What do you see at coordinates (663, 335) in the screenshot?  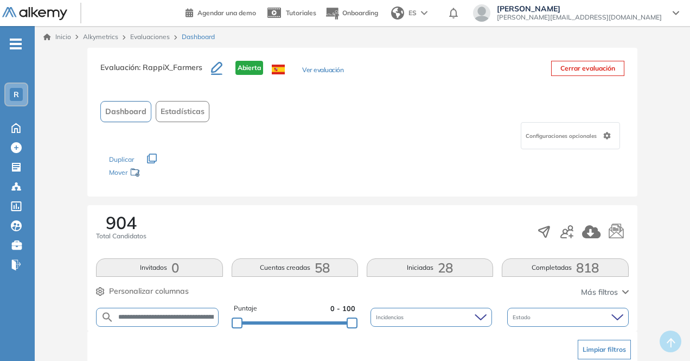 I see `div: Widget de chat` at bounding box center [663, 335].